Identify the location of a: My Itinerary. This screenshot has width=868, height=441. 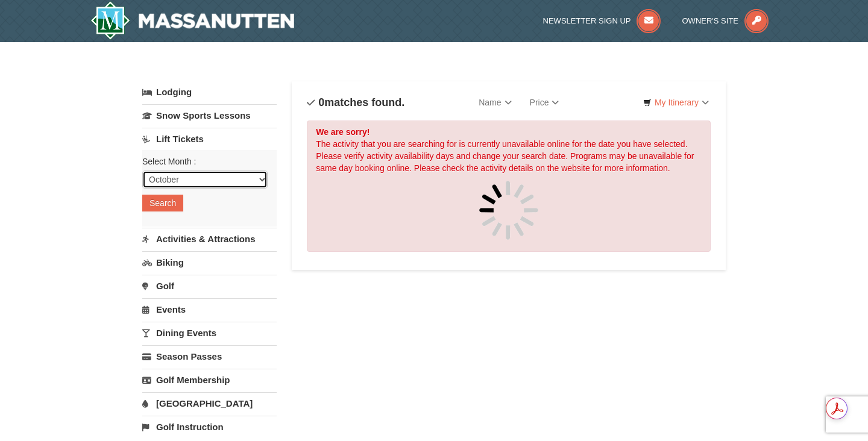
(676, 102).